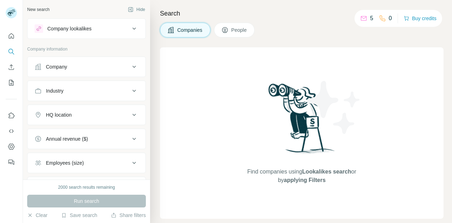 This screenshot has height=223, width=452. I want to click on div: Company lookalikes, so click(69, 29).